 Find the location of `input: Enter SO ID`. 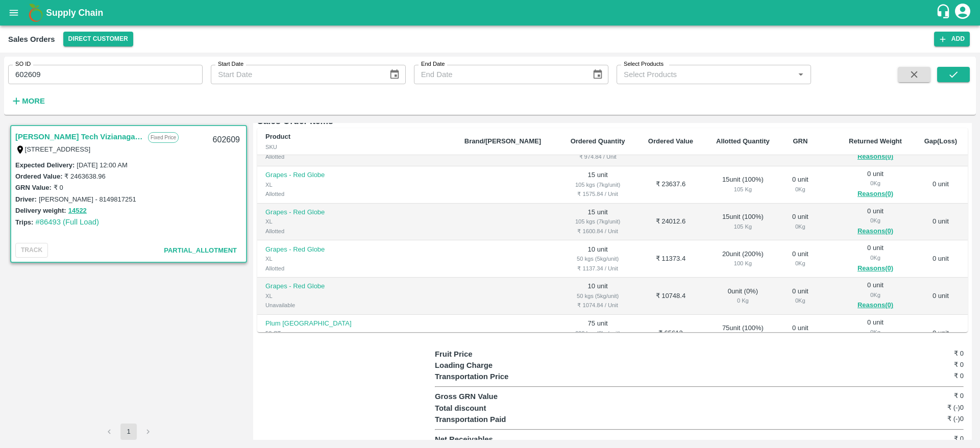

input: Enter SO ID is located at coordinates (105, 75).